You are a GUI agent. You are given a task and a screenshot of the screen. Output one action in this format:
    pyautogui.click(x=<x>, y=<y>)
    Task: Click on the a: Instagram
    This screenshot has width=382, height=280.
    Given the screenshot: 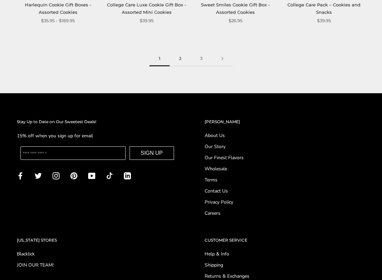 What is the action you would take?
    pyautogui.click(x=56, y=175)
    